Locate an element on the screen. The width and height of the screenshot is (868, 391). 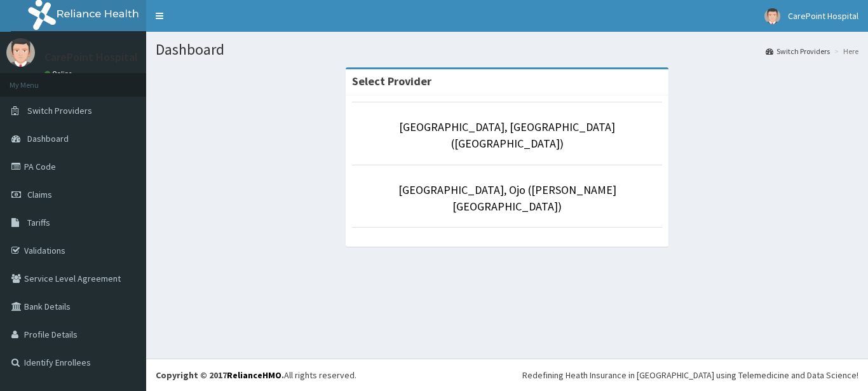
a: Switch Providers is located at coordinates (797, 51).